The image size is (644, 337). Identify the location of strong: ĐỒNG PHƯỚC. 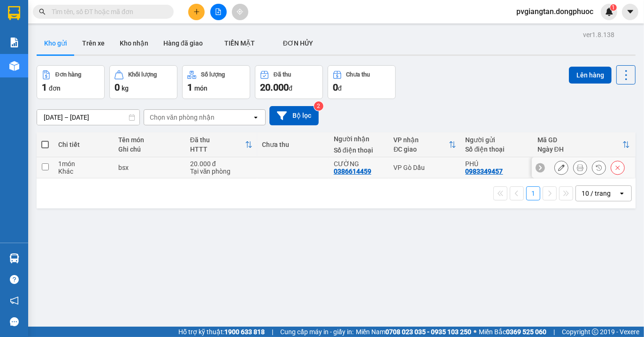
(102, 9).